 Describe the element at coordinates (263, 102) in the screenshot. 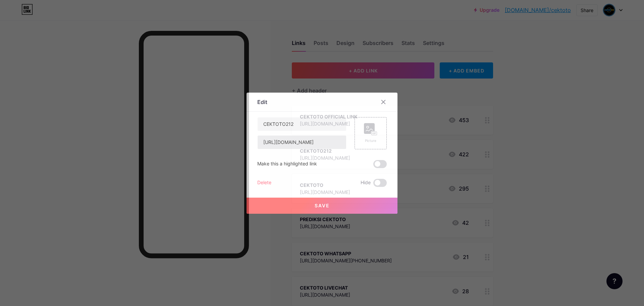

I see `div: Edit` at that location.